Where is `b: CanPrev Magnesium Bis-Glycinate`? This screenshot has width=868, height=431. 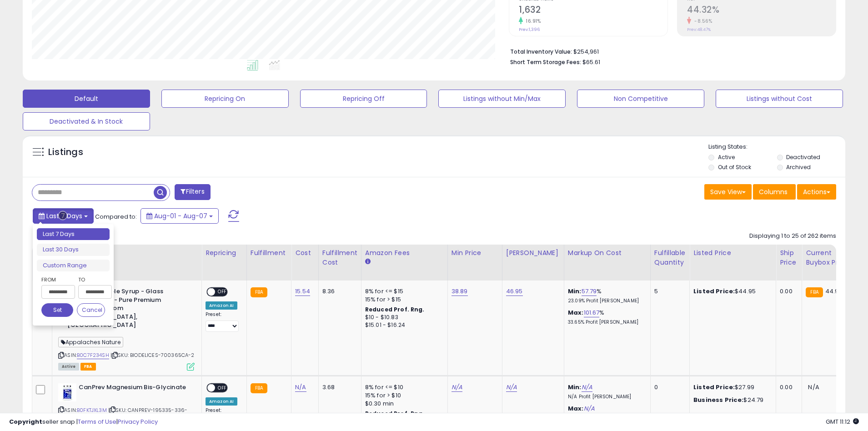 b: CanPrev Magnesium Bis-Glycinate is located at coordinates (134, 389).